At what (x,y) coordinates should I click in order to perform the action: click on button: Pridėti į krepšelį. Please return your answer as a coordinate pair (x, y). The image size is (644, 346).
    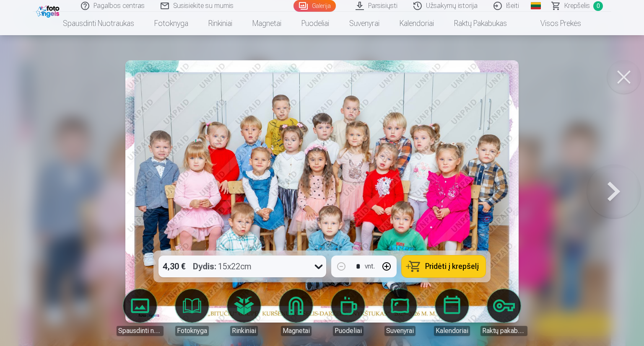
    Looking at the image, I should click on (443, 266).